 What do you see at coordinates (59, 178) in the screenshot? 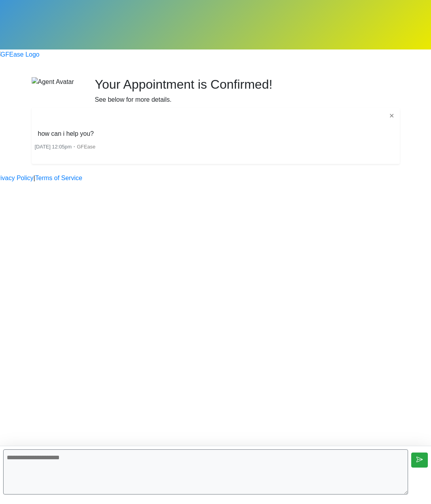
I see `a: Terms of Service` at bounding box center [59, 178].